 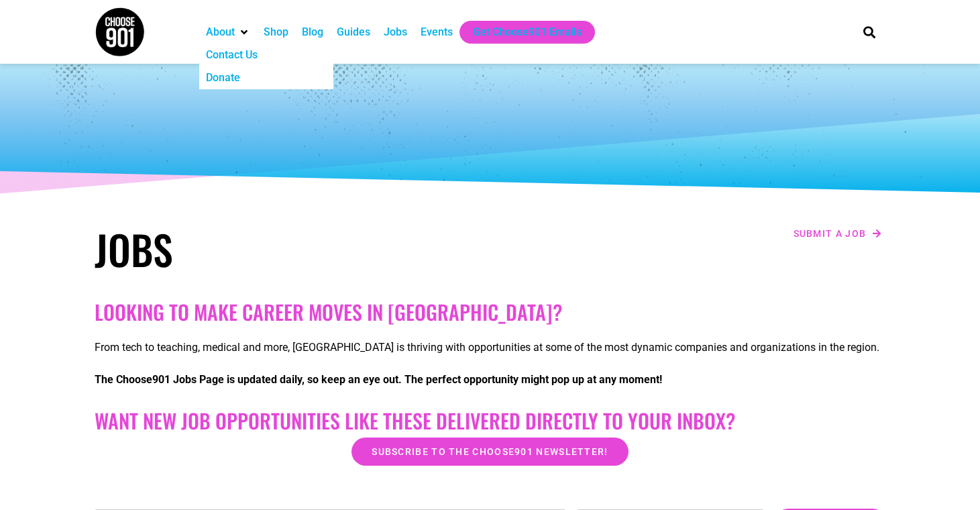 What do you see at coordinates (527, 32) in the screenshot?
I see `div: Get Choose901 Emails` at bounding box center [527, 32].